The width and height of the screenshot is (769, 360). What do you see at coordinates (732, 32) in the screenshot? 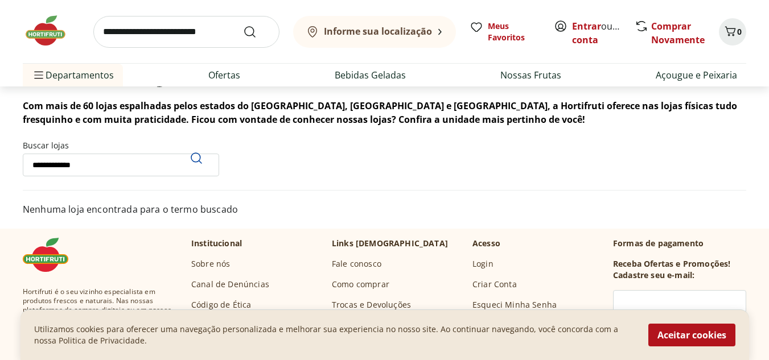
I see `button: Carrinho` at bounding box center [732, 32].